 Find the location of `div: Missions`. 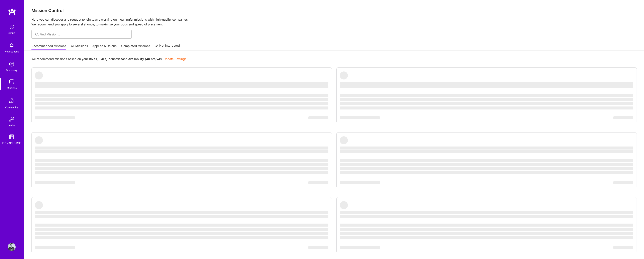

div: Missions is located at coordinates (12, 88).